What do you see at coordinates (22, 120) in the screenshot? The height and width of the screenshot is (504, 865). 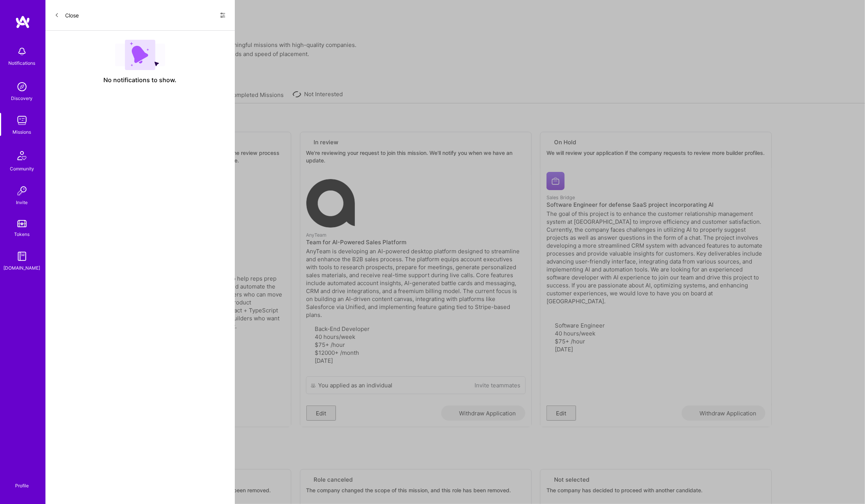 I see `img: teamwork` at bounding box center [22, 120].